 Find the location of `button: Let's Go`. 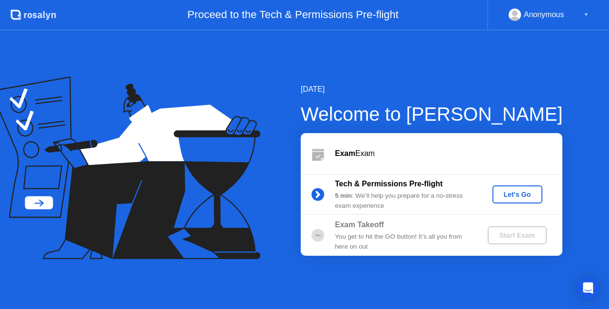

button: Let's Go is located at coordinates (517, 195).